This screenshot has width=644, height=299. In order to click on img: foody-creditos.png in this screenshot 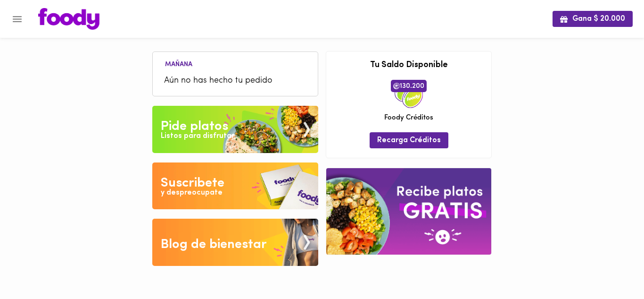, I will do `click(397, 86)`.